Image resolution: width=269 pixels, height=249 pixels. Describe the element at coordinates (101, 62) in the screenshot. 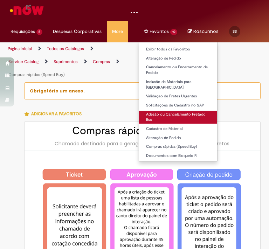

I see `a: Compras` at that location.